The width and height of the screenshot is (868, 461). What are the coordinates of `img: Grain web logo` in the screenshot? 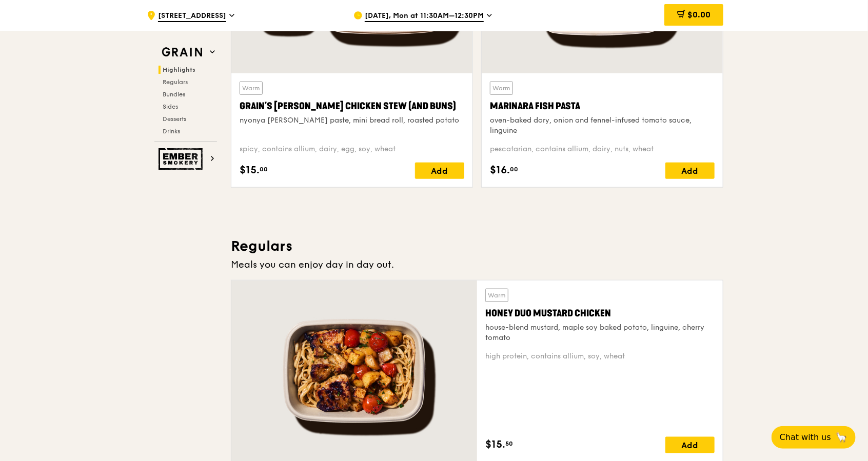 It's located at (183, 53).